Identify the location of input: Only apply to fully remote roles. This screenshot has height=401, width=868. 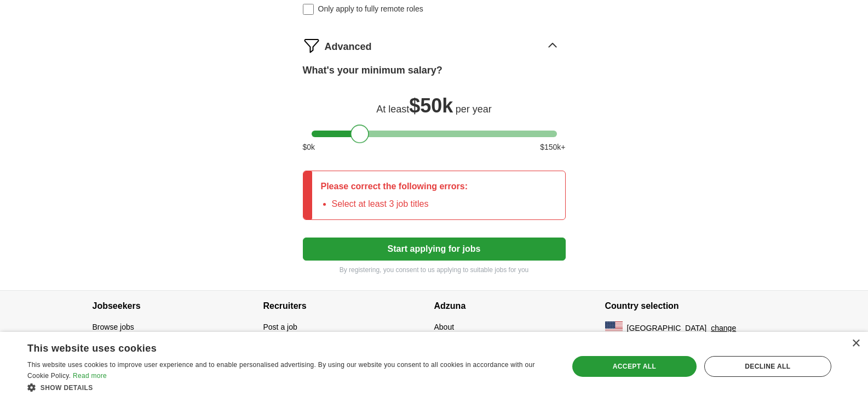
(308, 9).